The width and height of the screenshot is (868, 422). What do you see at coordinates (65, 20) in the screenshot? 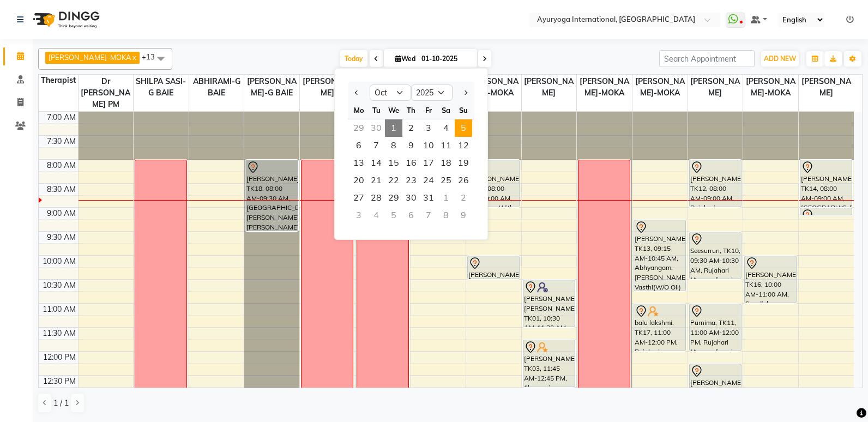
I see `img: logo` at bounding box center [65, 20].